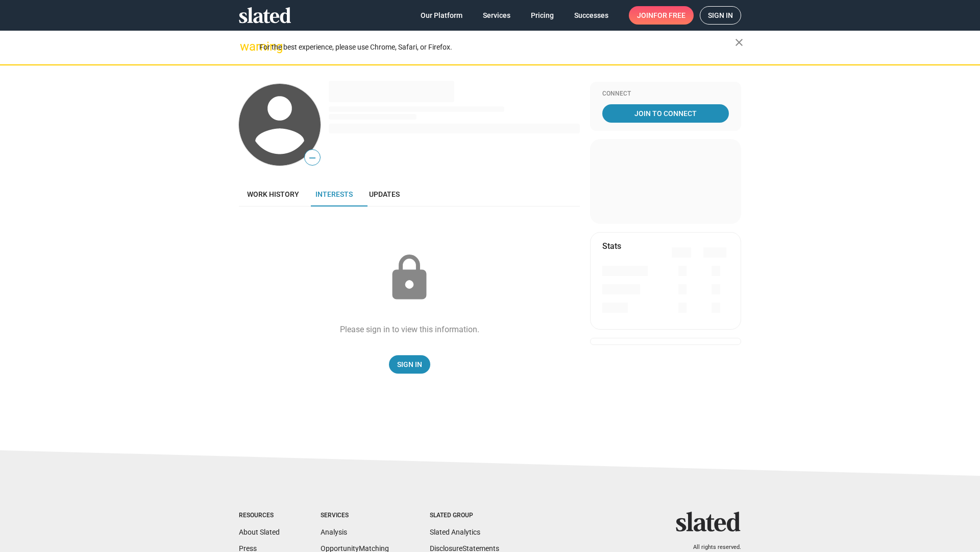 The image size is (980, 552). Describe the element at coordinates (543, 15) in the screenshot. I see `a: Pricing` at that location.